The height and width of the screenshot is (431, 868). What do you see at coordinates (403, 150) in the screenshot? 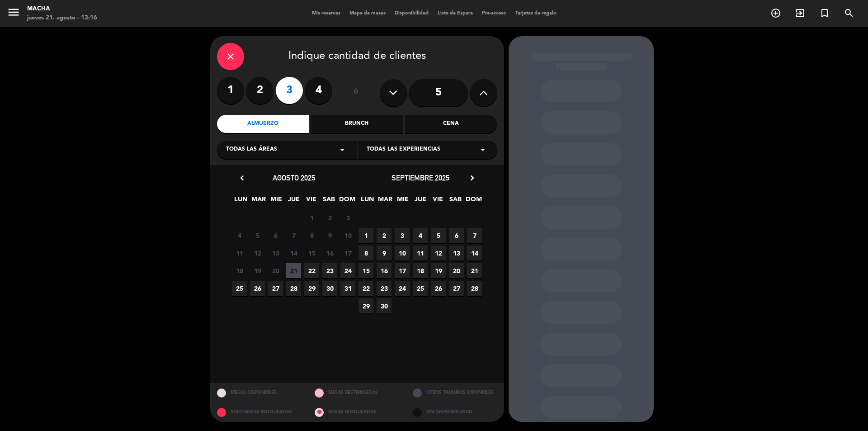
I see `span: Todas las experiencias` at bounding box center [403, 150].